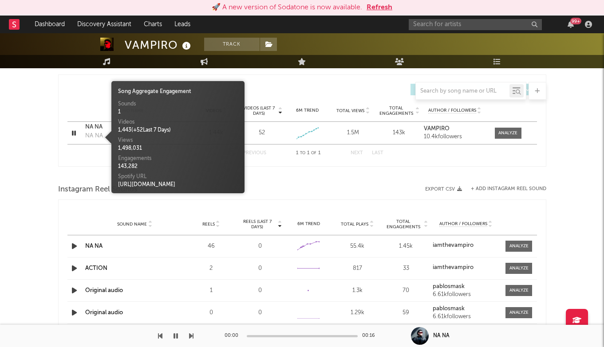  I want to click on span: Videos (last 7 days), so click(259, 111).